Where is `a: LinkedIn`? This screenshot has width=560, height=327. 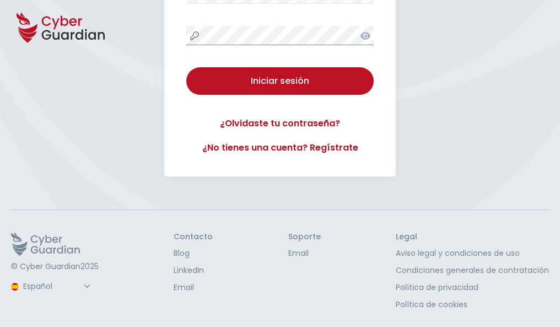
a: LinkedIn is located at coordinates (193, 270).